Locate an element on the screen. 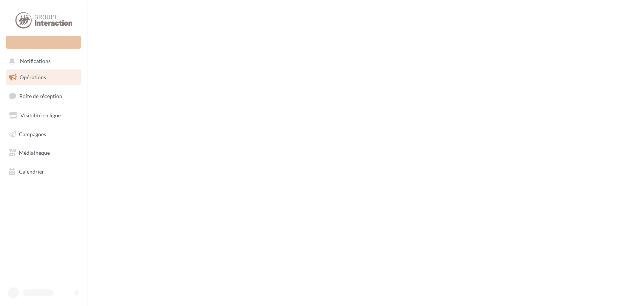 This screenshot has width=644, height=306. span: Visibilité en ligne is located at coordinates (40, 115).